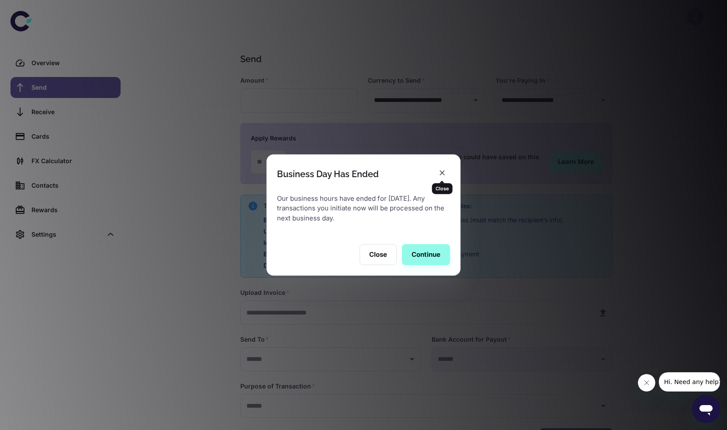 The image size is (727, 430). What do you see at coordinates (378, 254) in the screenshot?
I see `button: Close` at bounding box center [378, 254].